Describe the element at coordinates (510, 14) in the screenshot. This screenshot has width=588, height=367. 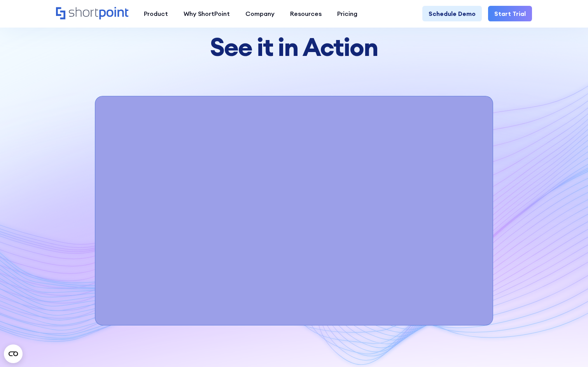
I see `a: Start Trial` at that location.